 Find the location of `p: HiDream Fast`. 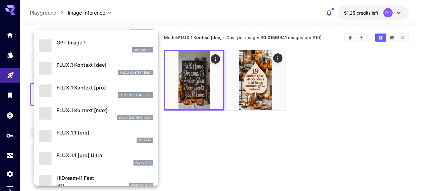

p: HiDream Fast is located at coordinates (141, 185).